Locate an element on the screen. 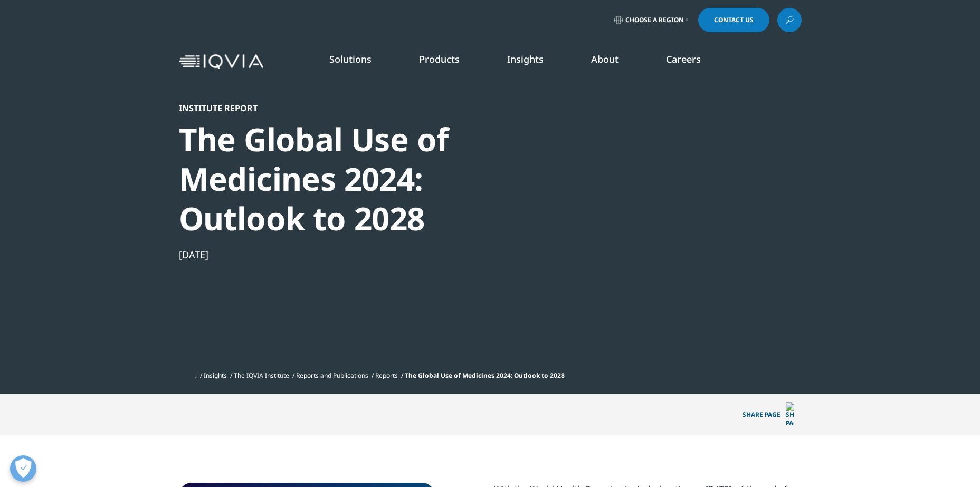 The width and height of the screenshot is (980, 487). a: Solutions is located at coordinates (350, 59).